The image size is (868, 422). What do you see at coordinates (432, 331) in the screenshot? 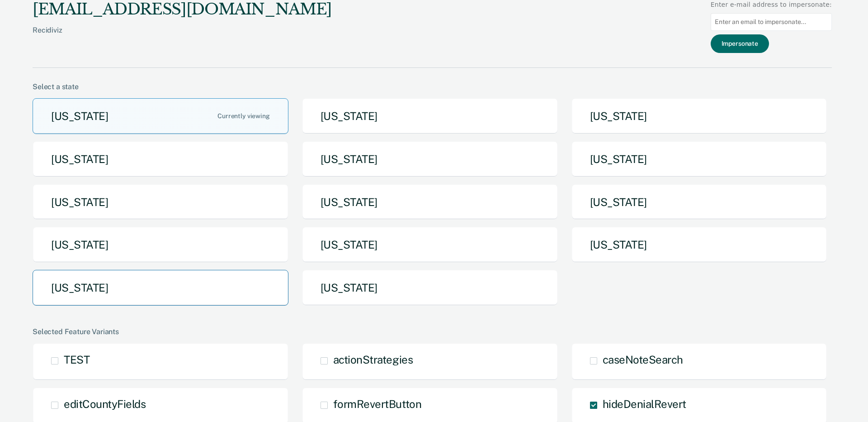
I see `div: Selected Feature Variants` at bounding box center [432, 331].